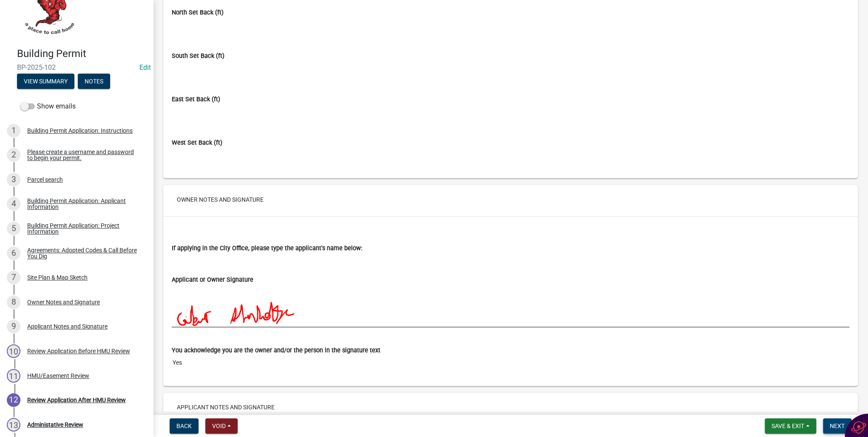 The width and height of the screenshot is (868, 437). I want to click on wm-modal-confirm: Edit Application Number, so click(145, 67).